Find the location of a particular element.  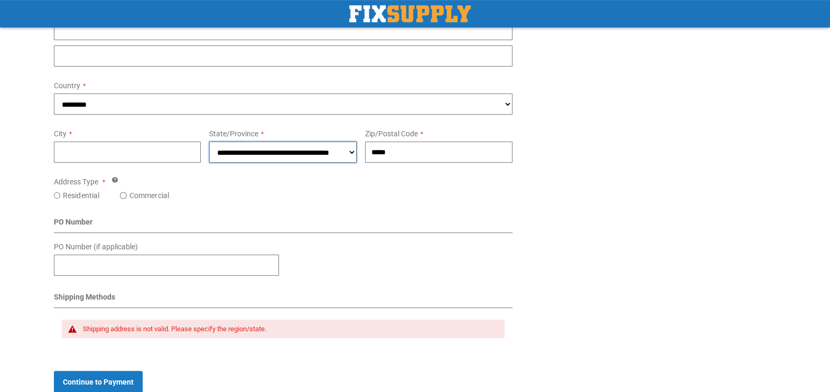

span: Address Type is located at coordinates (76, 182).